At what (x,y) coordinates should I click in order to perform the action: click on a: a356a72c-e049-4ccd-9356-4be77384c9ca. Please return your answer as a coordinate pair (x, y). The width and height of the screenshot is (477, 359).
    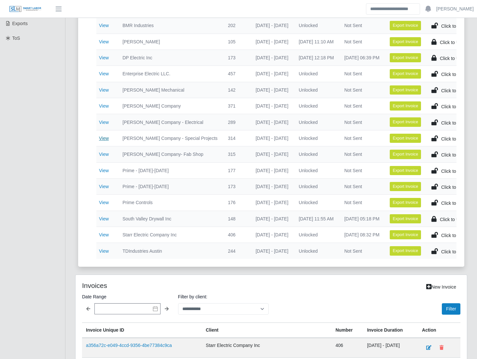
    Looking at the image, I should click on (129, 345).